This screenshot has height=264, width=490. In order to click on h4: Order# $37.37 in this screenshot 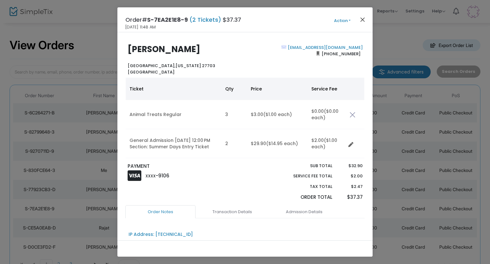, I will do `click(183, 19)`.